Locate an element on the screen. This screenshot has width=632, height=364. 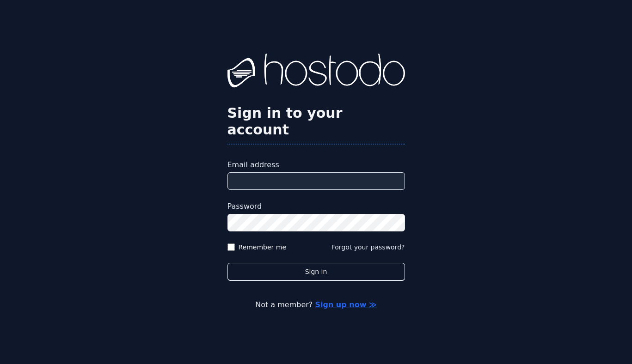
button: Forgot your password? is located at coordinates (368, 247).